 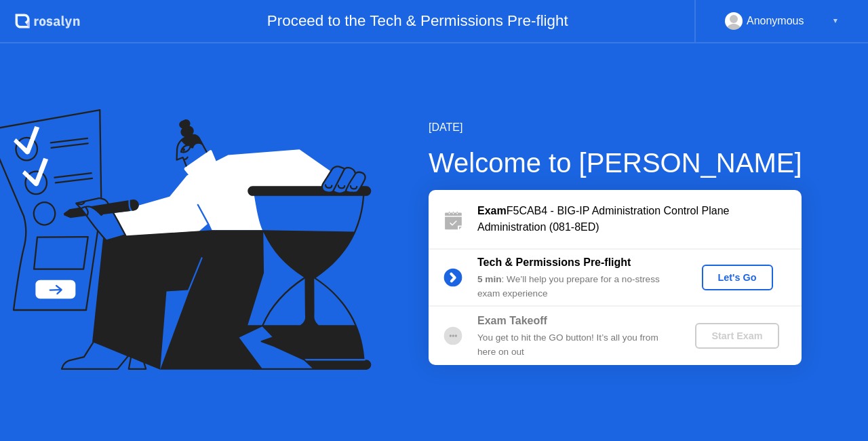 What do you see at coordinates (640, 219) in the screenshot?
I see `div: F5CAB4 - BIG-IP Administration Control Plane Administration (081-8ED)` at bounding box center [640, 219].